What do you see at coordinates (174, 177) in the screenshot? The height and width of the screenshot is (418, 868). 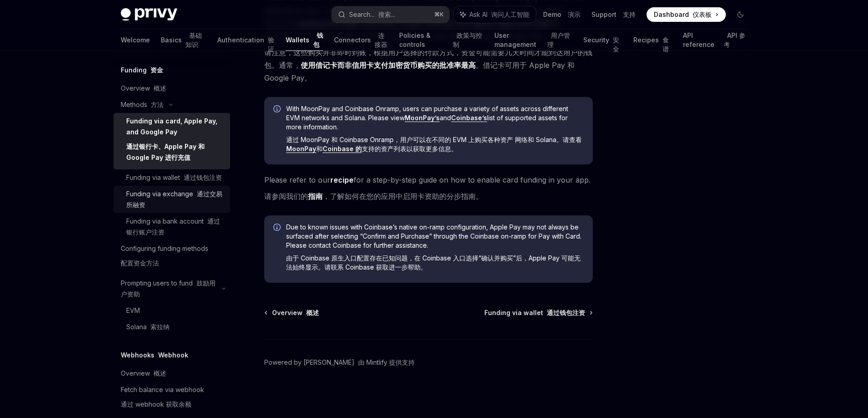 I see `div: Funding via wallet` at bounding box center [174, 177].